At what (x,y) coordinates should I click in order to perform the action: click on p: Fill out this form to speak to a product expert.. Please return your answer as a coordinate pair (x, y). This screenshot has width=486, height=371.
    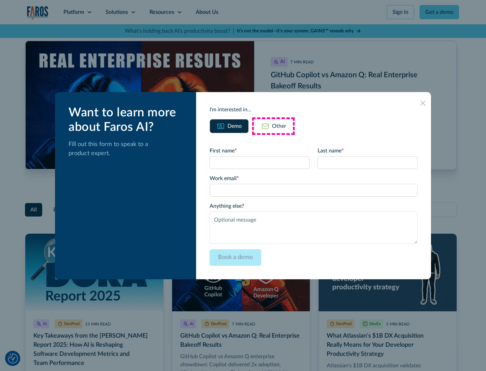
    Looking at the image, I should click on (127, 149).